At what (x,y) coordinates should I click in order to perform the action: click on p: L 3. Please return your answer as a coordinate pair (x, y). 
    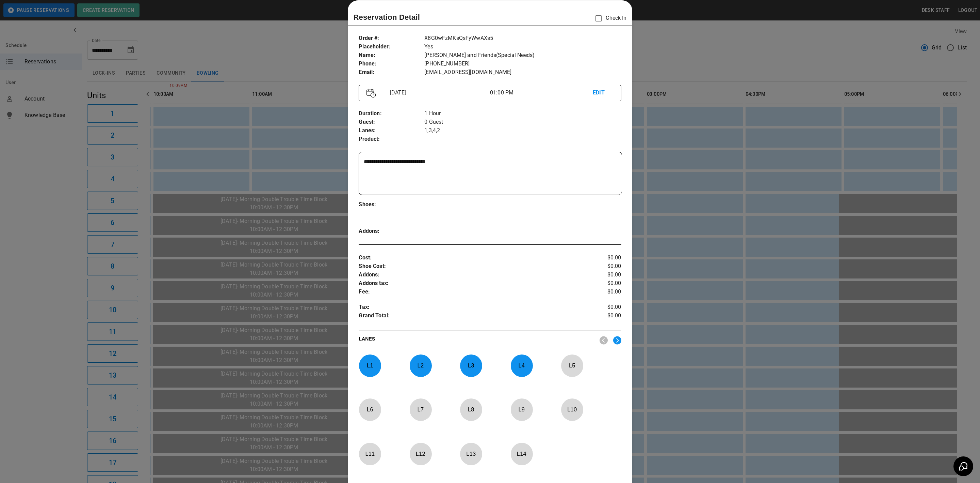
    Looking at the image, I should click on (471, 365).